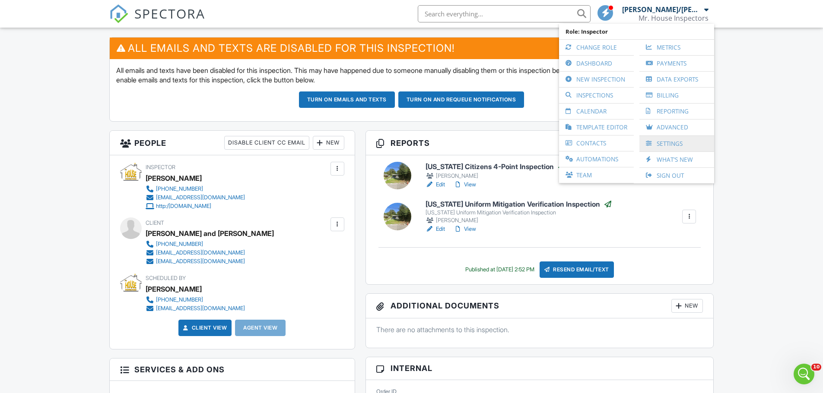 The image size is (823, 393). Describe the element at coordinates (119, 14) in the screenshot. I see `img: The Best Home Inspection Software - Spectora` at that location.